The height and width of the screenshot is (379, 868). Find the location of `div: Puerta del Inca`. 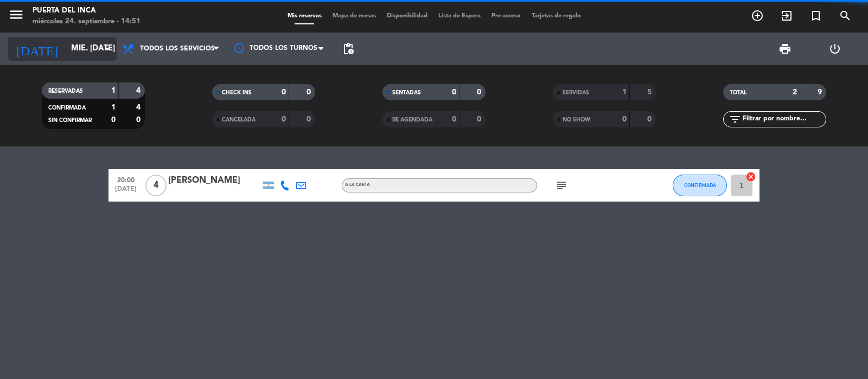

div: Puerta del Inca is located at coordinates (86, 11).